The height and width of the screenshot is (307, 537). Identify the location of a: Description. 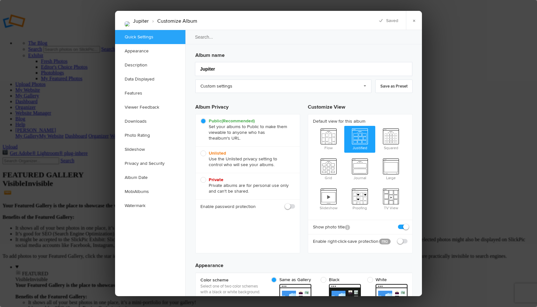
(150, 65).